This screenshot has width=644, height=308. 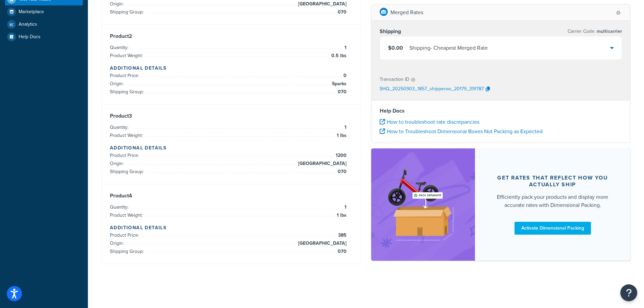 I want to click on span: Analytics, so click(x=28, y=24).